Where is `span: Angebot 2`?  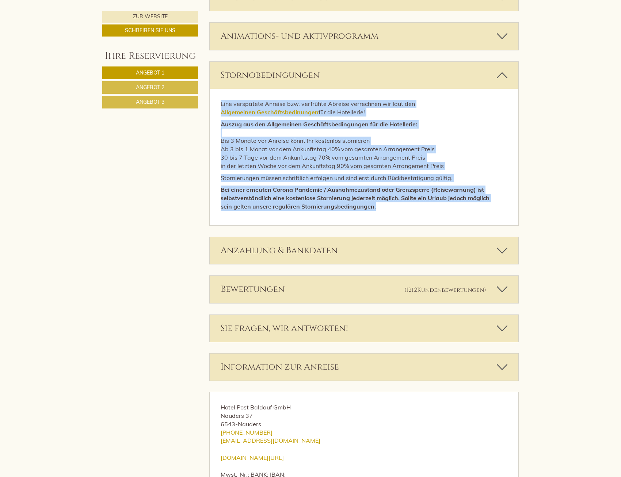 span: Angebot 2 is located at coordinates (150, 87).